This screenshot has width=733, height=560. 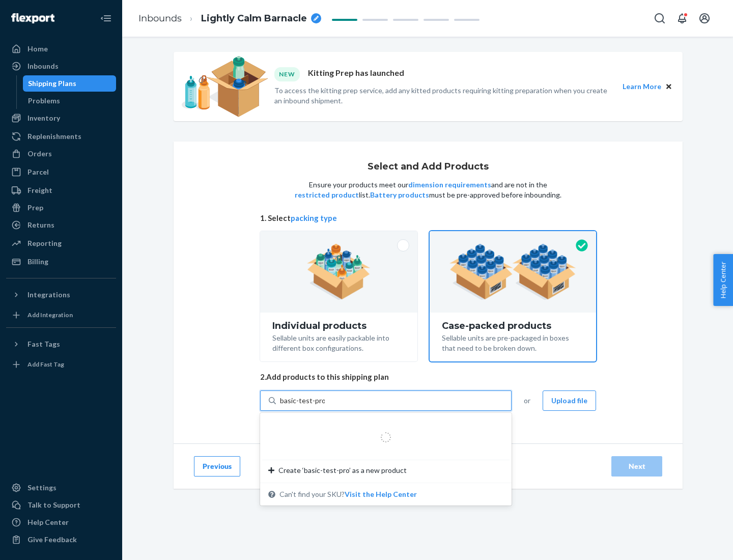 I want to click on div: Problems, so click(x=44, y=101).